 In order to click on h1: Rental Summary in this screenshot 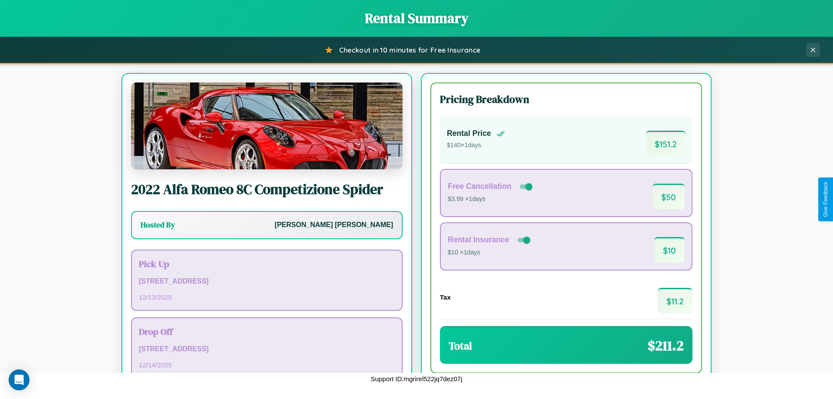, I will do `click(416, 18)`.